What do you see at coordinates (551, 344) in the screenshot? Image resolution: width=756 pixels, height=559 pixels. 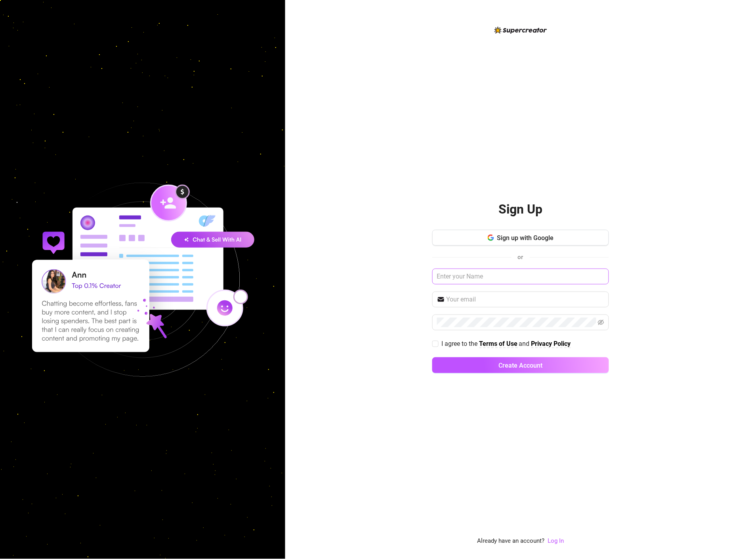 I see `strong: Privacy Policy` at bounding box center [551, 344].